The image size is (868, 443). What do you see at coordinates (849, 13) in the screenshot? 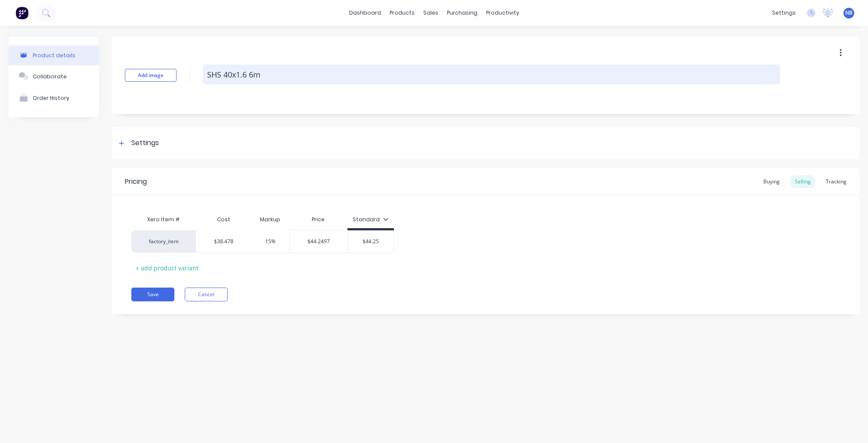
I see `span: NB` at bounding box center [849, 13].